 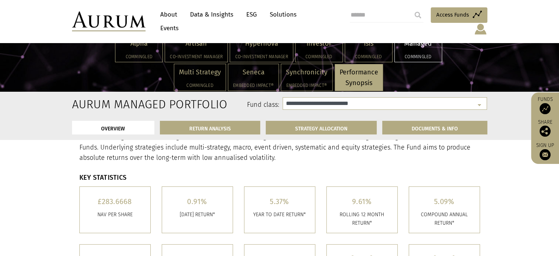 What do you see at coordinates (545, 151) in the screenshot?
I see `a: Sign up` at bounding box center [545, 151].